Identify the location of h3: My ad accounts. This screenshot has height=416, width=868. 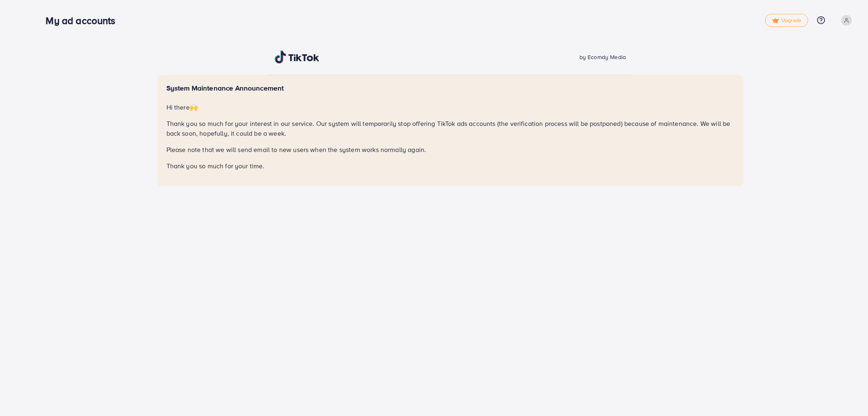
(84, 20).